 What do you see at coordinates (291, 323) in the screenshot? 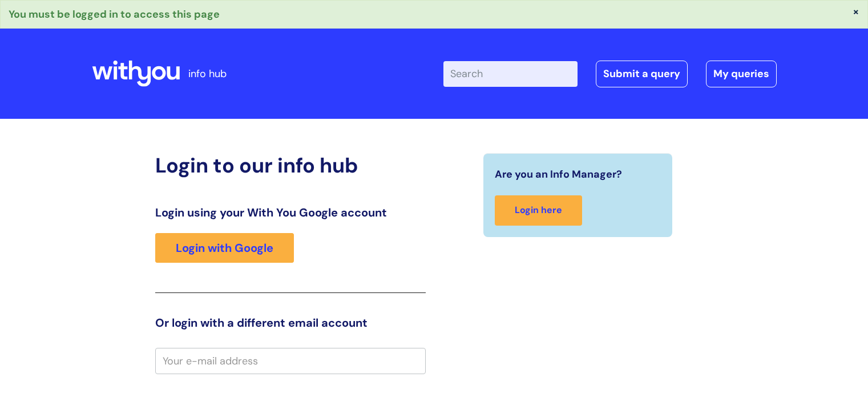
I see `h3: Or login with a different email account` at bounding box center [291, 323].